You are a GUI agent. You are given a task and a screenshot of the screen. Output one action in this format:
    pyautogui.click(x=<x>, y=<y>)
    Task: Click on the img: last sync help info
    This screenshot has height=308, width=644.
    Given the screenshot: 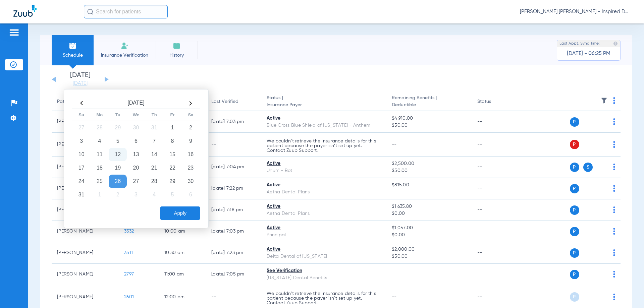 What is the action you would take?
    pyautogui.click(x=616, y=43)
    